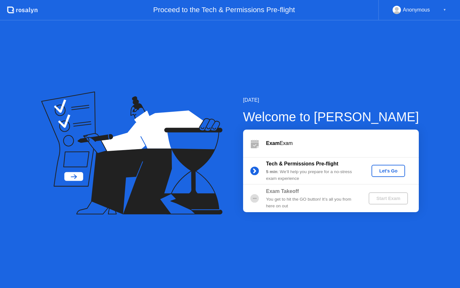  Describe the element at coordinates (283, 191) in the screenshot. I see `b: Exam Takeoff` at that location.